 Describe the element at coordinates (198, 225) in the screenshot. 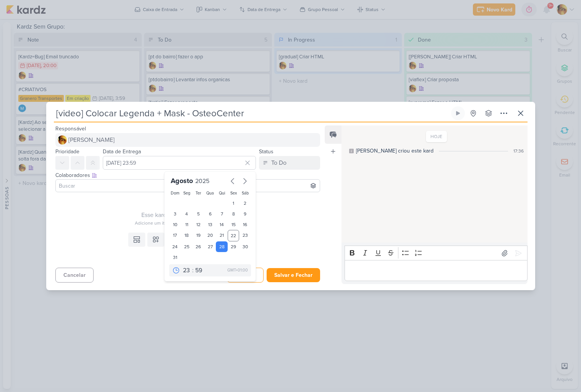

I see `div: 12` at that location.